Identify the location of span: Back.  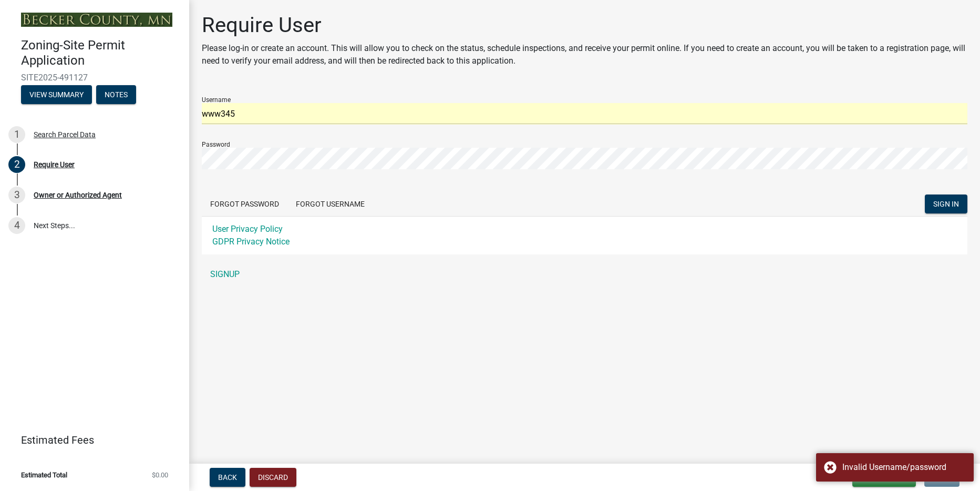
(228, 477).